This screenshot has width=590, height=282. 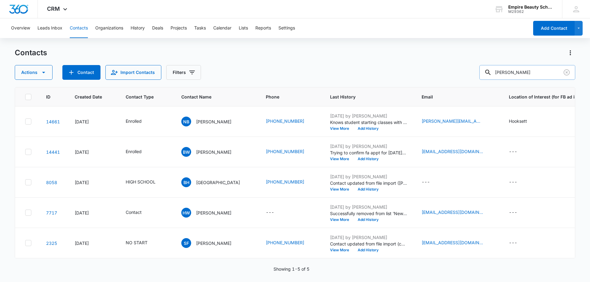 I want to click on div: Email - bridgetsdoran55@gmail.com - Select to Edit Field, so click(x=457, y=152).